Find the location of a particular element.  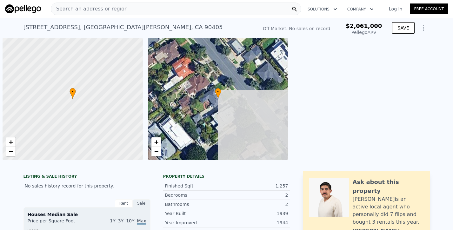

div: Year Improved is located at coordinates (196, 223).